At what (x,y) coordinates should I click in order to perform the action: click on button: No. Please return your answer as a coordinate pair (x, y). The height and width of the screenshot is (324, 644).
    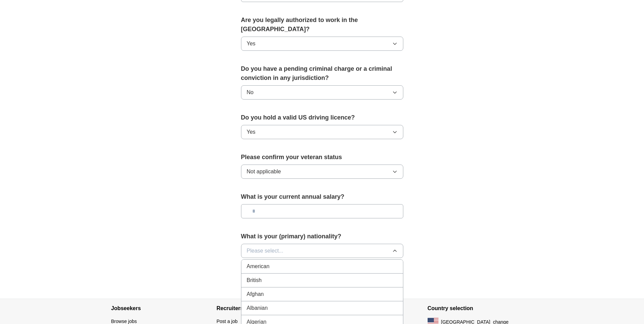
    Looking at the image, I should click on (322, 92).